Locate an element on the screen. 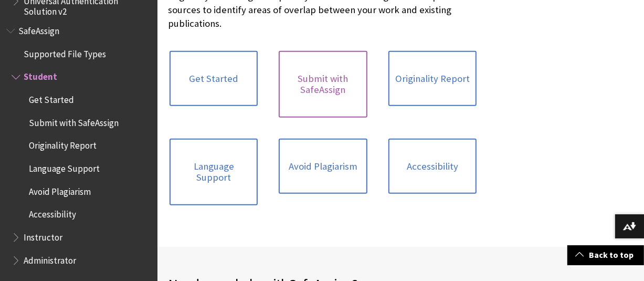 The image size is (644, 281). a: Avoid Plagiarism is located at coordinates (323, 166).